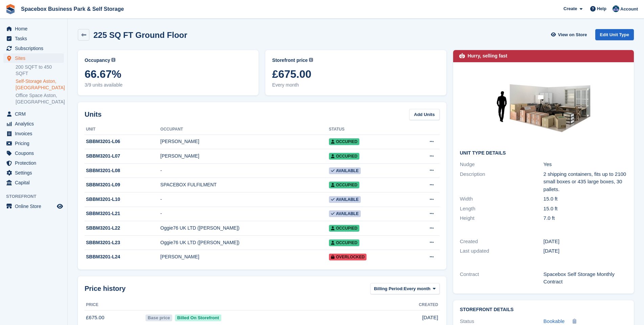 The width and height of the screenshot is (644, 325). Describe the element at coordinates (501, 278) in the screenshot. I see `div: Contract` at that location.